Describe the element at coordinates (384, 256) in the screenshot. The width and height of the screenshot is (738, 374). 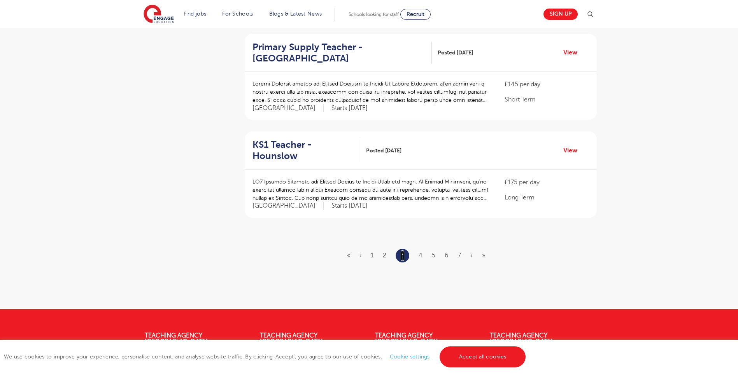
I see `a: 2` at that location.